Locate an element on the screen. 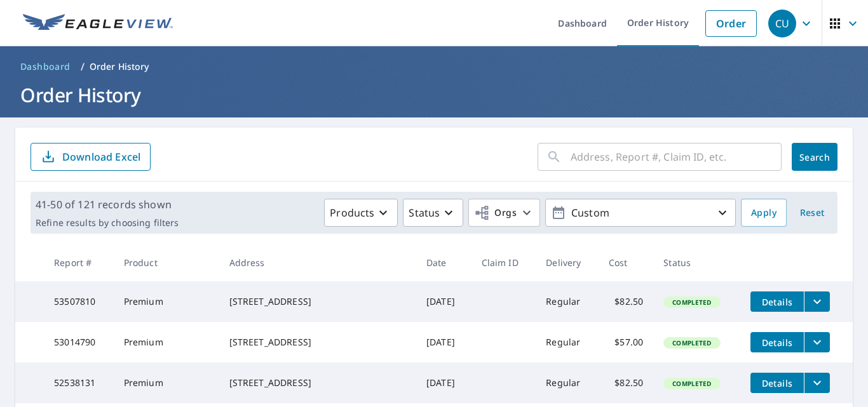  span: Reset is located at coordinates (813, 212).